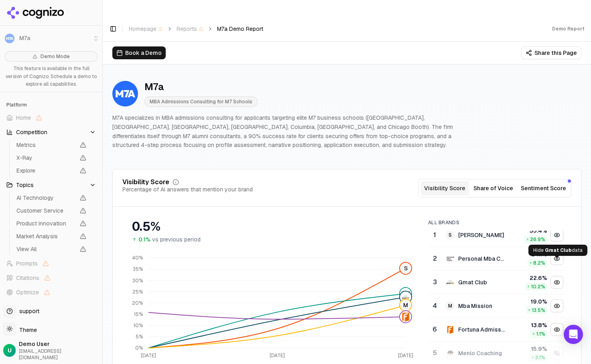  I want to click on tspan: 20%, so click(137, 303).